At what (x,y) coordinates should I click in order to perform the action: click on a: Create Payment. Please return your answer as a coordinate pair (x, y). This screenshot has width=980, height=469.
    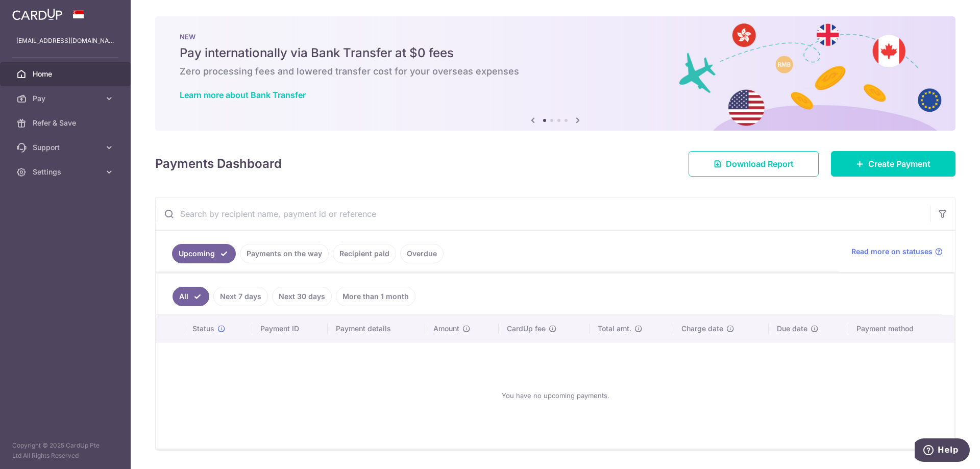
    Looking at the image, I should click on (893, 164).